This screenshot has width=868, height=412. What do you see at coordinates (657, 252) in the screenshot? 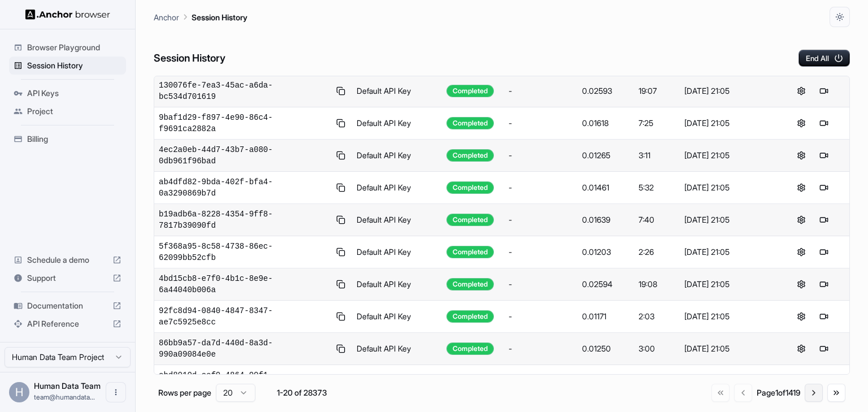
I see `div: 2:26` at bounding box center [657, 252].